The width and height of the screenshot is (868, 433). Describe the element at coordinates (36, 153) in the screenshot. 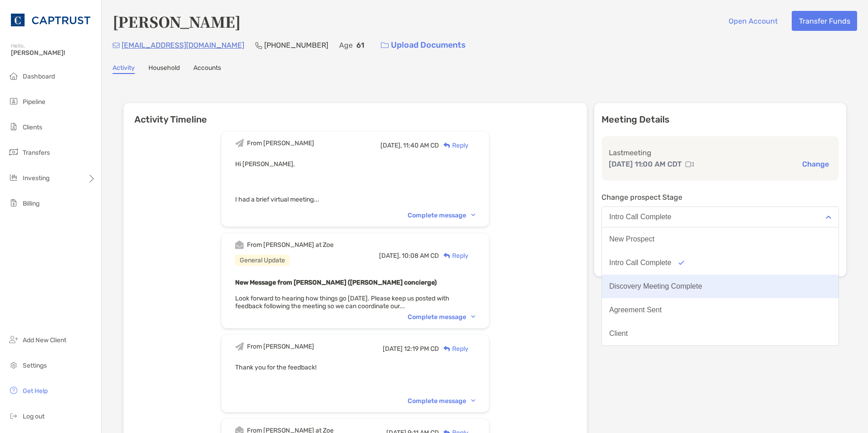

I see `span: Transfers` at that location.